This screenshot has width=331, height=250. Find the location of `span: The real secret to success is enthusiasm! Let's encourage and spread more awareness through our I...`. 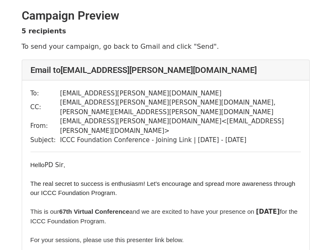

span: The real secret to success is enthusiasm! Let's encourage and spread more awareness through our I... is located at coordinates (163, 188).